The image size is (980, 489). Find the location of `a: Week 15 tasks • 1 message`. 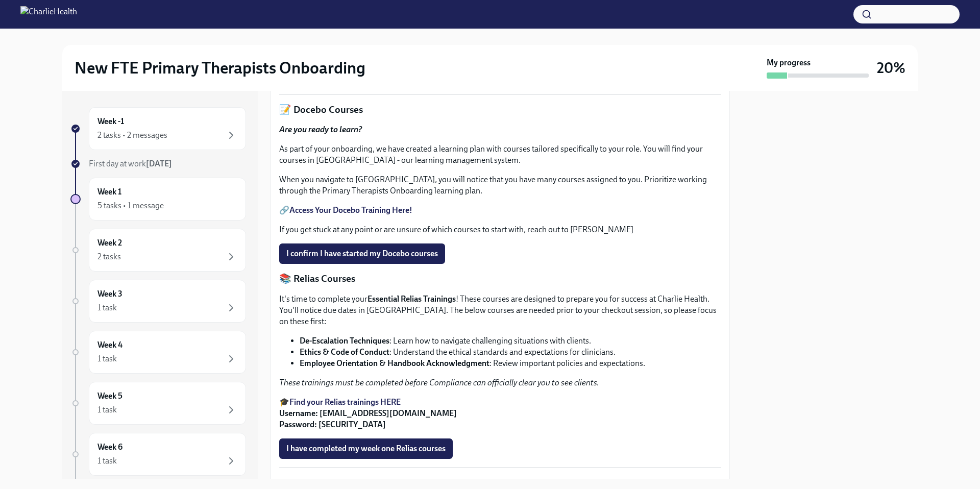

a: Week 15 tasks • 1 message is located at coordinates (158, 199).